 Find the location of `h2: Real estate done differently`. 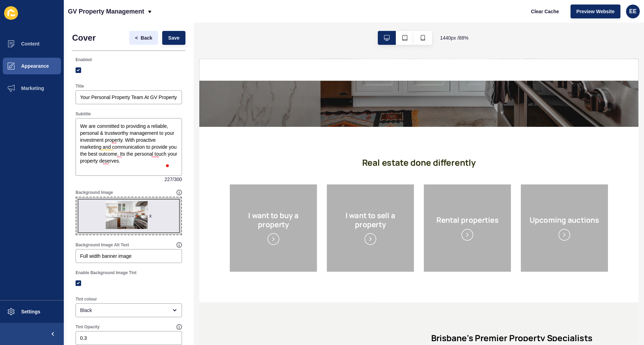

h2: Real estate done differently is located at coordinates (250, 118).